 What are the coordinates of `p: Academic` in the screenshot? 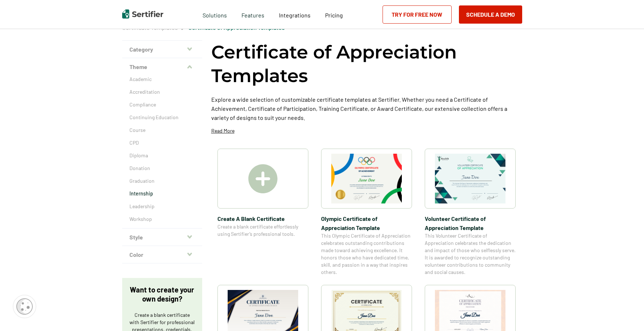 It's located at (162, 79).